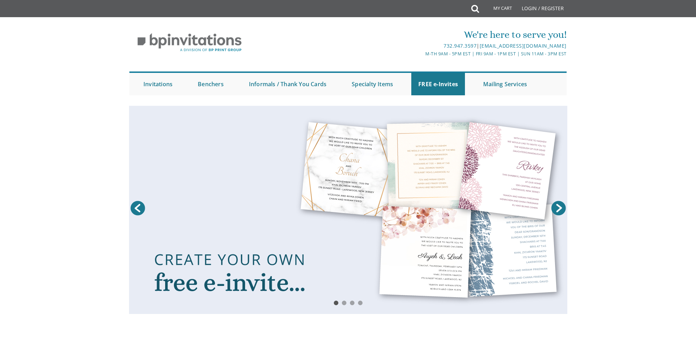 The height and width of the screenshot is (349, 696). I want to click on a: My Cart, so click(497, 9).